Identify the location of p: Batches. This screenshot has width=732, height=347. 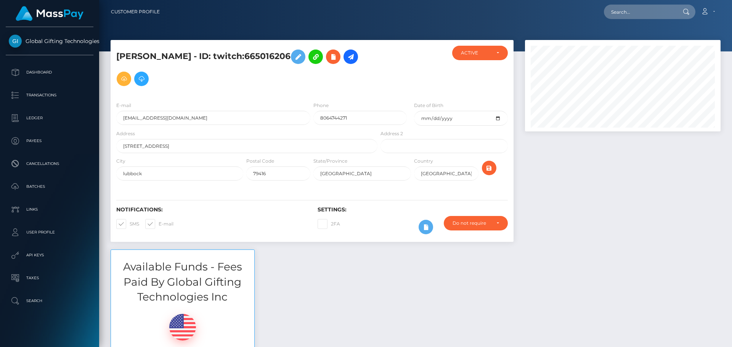
(50, 187).